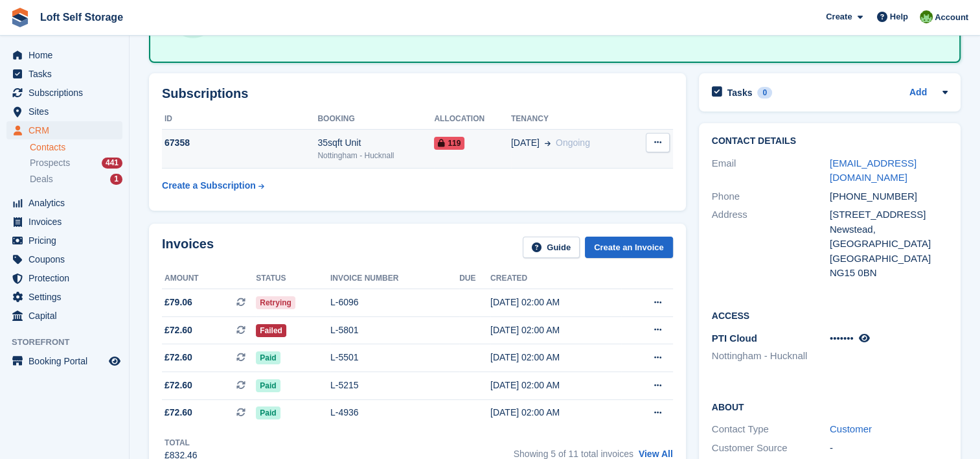  Describe the element at coordinates (395, 330) in the screenshot. I see `div: L-5801` at that location.